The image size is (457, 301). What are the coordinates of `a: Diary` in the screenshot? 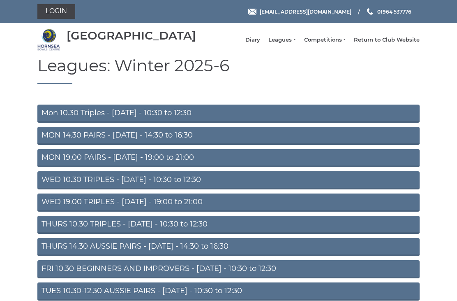 It's located at (253, 40).